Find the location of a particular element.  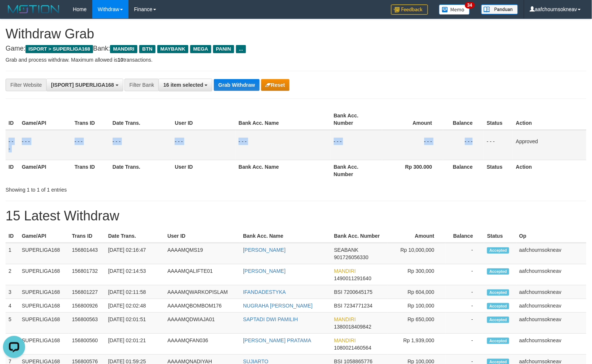

th: Op is located at coordinates (551, 236).